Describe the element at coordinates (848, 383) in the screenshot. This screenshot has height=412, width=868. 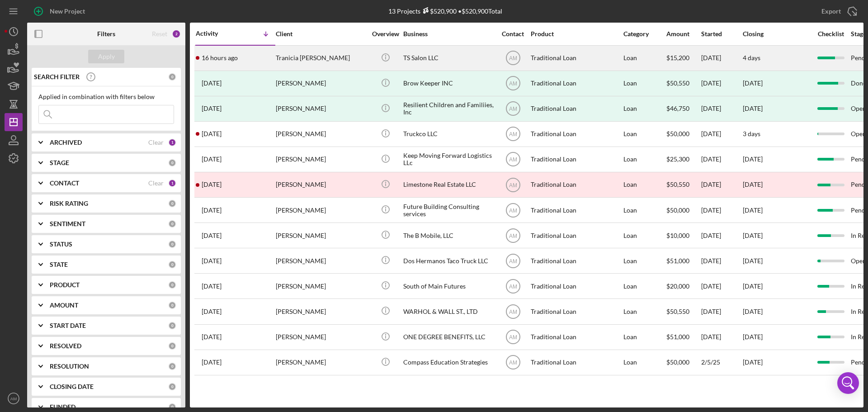
I see `div: Open Intercom Messenger` at that location.